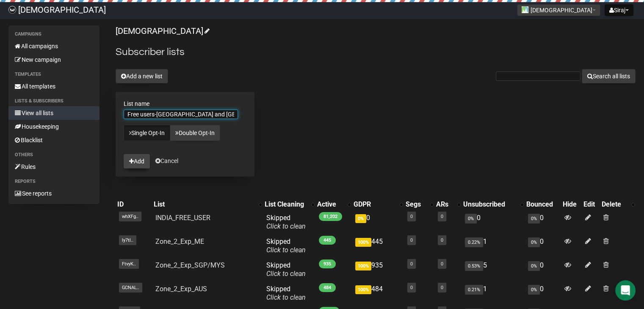 This screenshot has width=644, height=309. I want to click on a: Zone_2_Exp_ME, so click(180, 241).